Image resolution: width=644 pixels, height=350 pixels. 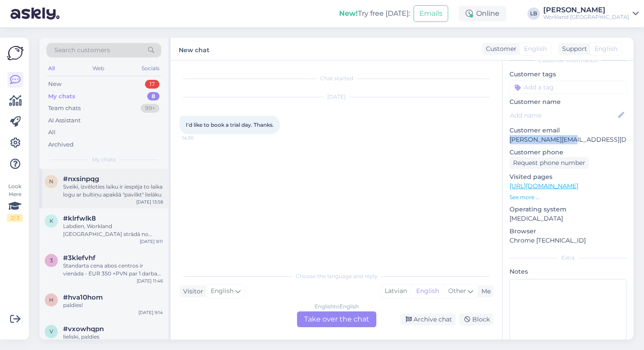 What do you see at coordinates (51, 181) in the screenshot?
I see `span: n` at bounding box center [51, 181].